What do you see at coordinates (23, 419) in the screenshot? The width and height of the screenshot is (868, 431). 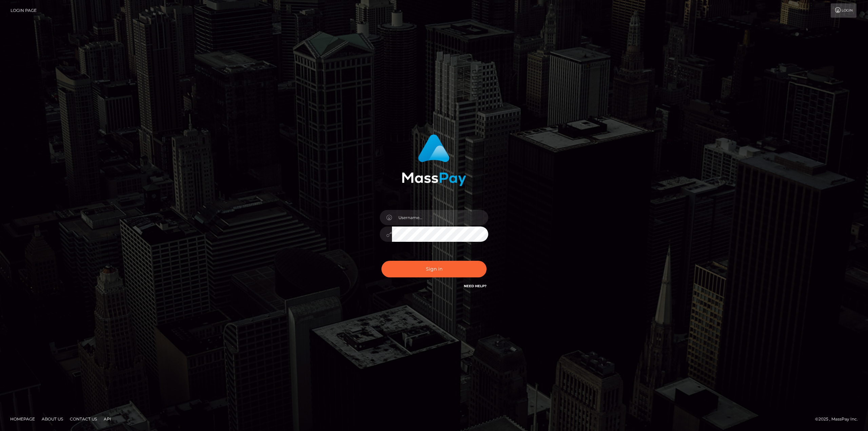 I see `a: Homepage` at bounding box center [23, 419].